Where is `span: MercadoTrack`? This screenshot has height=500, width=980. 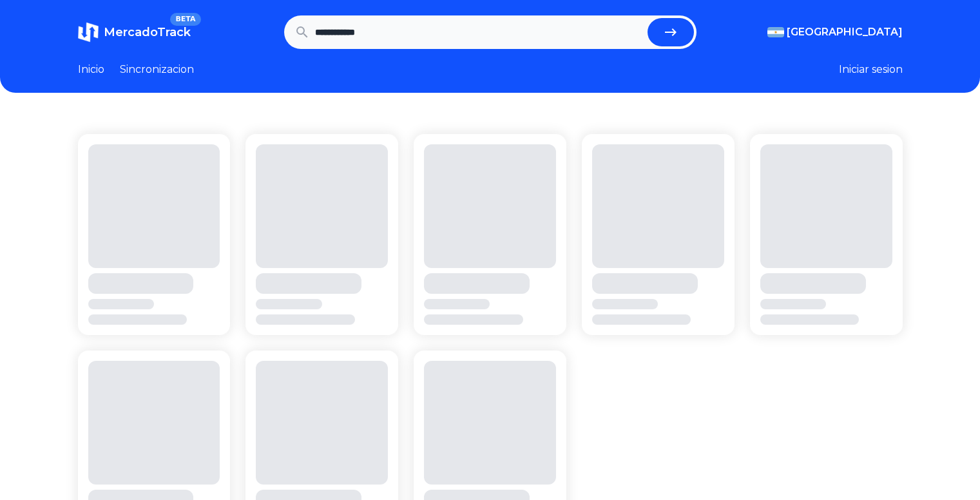
span: MercadoTrack is located at coordinates (147, 32).